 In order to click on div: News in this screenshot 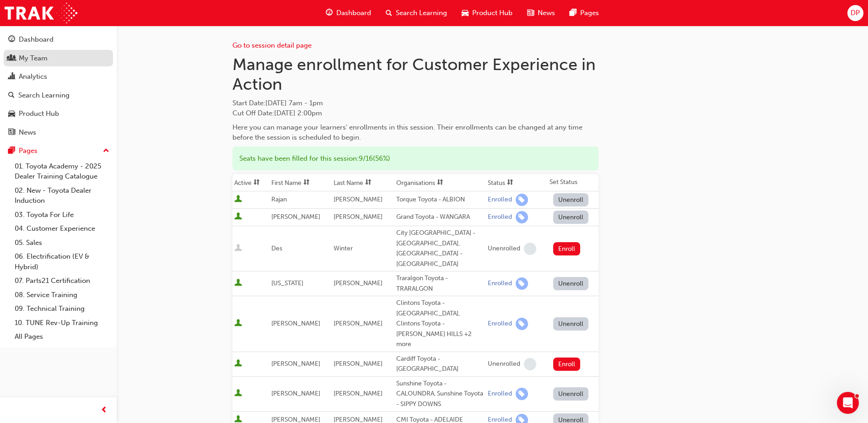, I will do `click(27, 132)`.